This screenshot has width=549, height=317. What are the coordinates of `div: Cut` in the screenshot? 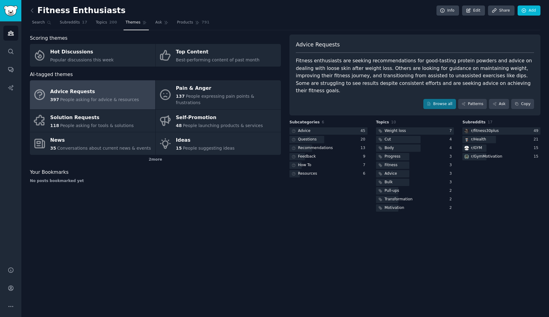 It's located at (388, 139).